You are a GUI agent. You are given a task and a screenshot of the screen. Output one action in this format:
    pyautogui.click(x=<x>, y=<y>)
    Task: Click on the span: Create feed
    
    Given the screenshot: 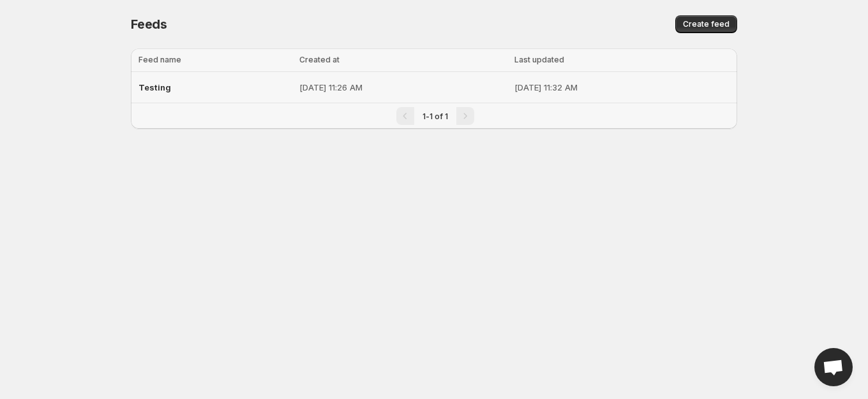 What is the action you would take?
    pyautogui.click(x=706, y=24)
    